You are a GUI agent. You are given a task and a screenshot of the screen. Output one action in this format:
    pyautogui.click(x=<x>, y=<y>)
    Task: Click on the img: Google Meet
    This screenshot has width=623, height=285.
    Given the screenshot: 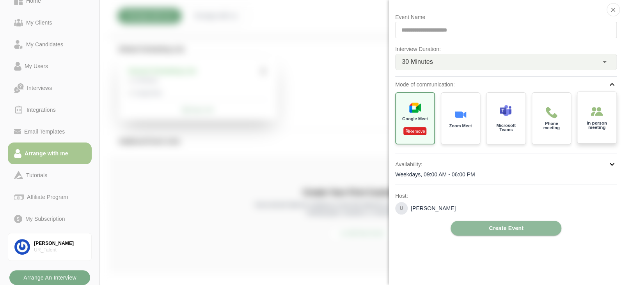 What is the action you would take?
    pyautogui.click(x=415, y=108)
    